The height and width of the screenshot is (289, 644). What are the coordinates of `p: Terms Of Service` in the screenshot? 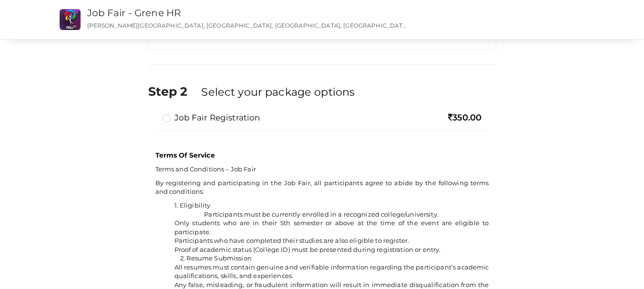 It's located at (322, 155).